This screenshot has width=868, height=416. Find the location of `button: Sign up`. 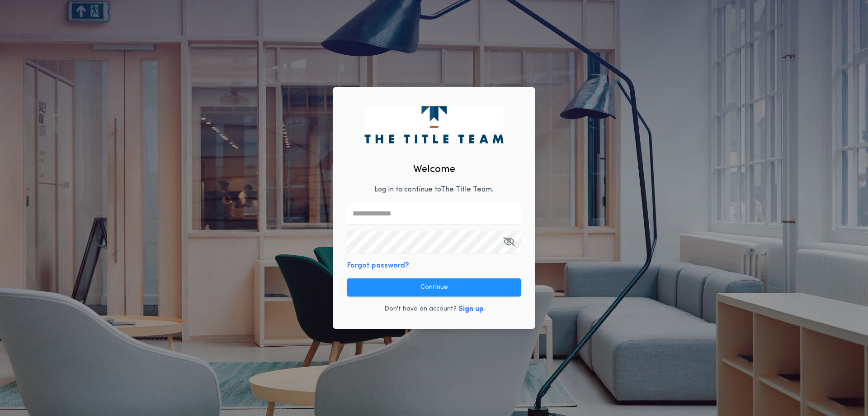

button: Sign up is located at coordinates (471, 309).